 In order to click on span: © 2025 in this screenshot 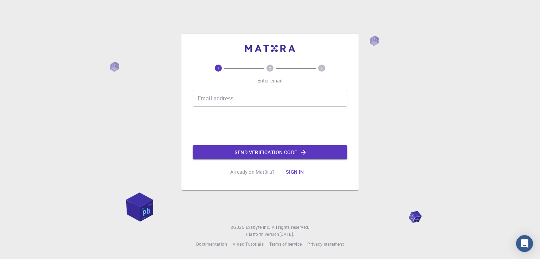, I will do `click(238, 228)`.